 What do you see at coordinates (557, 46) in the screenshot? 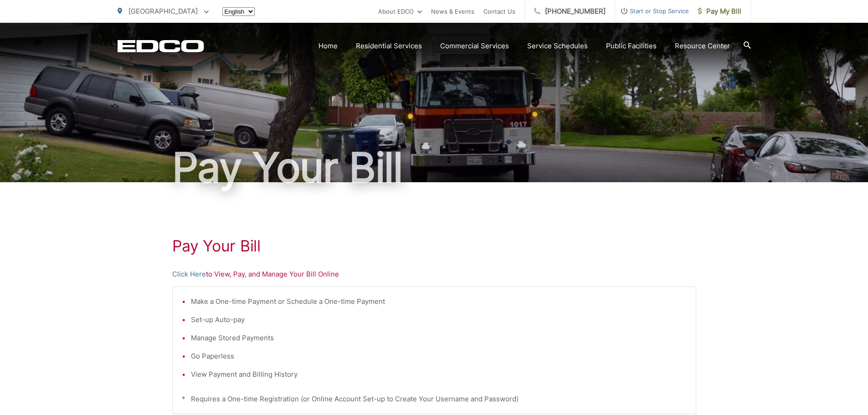
I see `a: Service Schedules` at bounding box center [557, 46].